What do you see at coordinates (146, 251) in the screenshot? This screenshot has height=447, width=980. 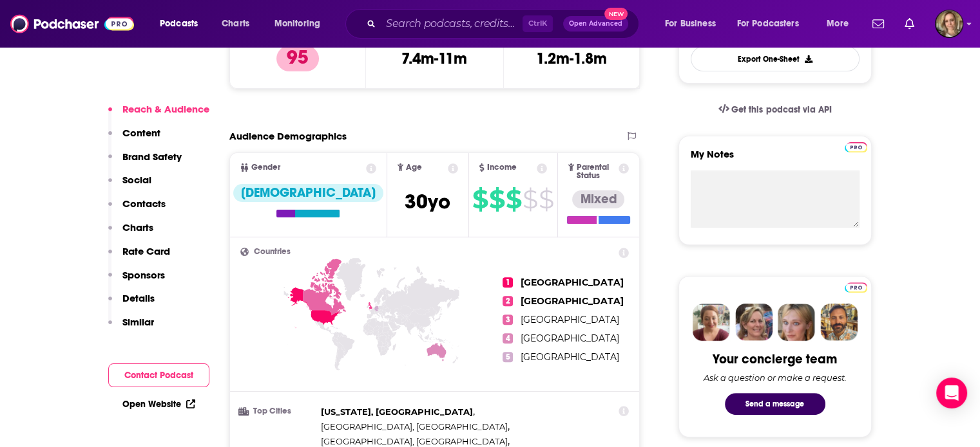 I see `p: Rate Card` at bounding box center [146, 251].